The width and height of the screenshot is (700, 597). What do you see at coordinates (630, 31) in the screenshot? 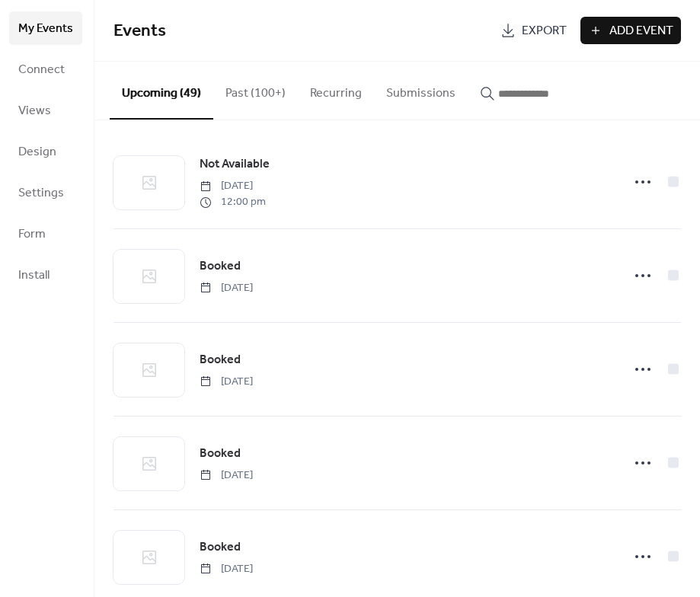
I see `a: Add Event` at bounding box center [630, 31].